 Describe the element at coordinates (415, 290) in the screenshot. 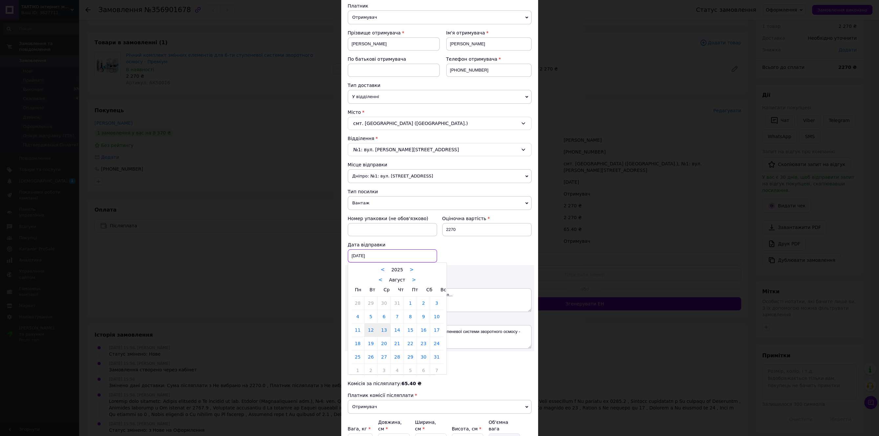

I see `span: Пт` at that location.